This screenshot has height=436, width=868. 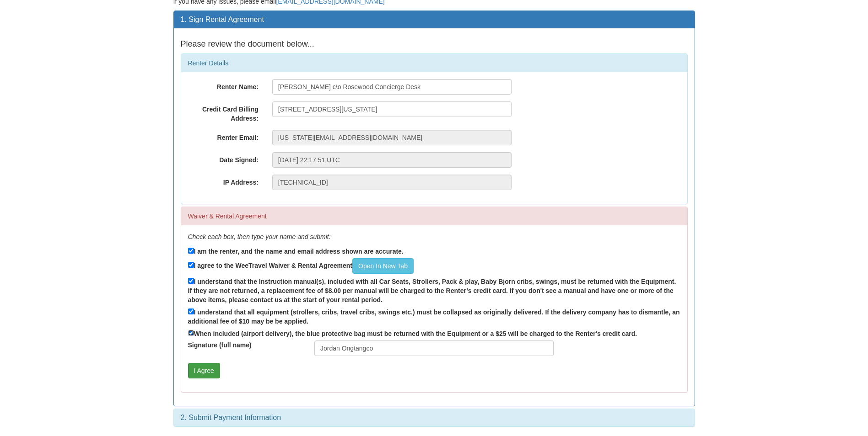 I want to click on input: I am the renter, and the name and email address shown are accurate., so click(x=191, y=250).